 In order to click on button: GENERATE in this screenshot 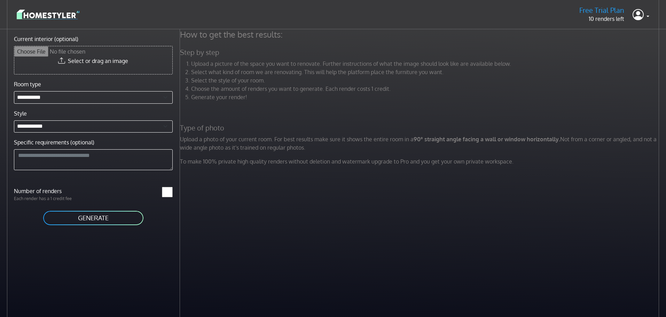, I will do `click(93, 218)`.